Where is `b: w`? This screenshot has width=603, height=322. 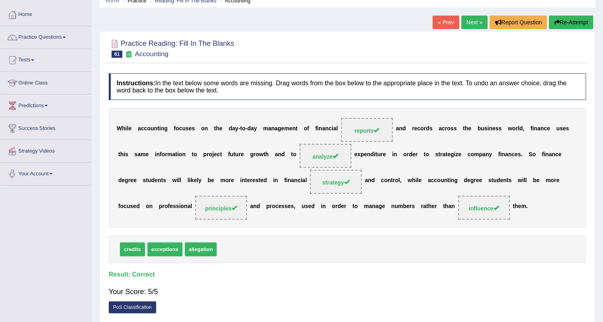
b: w is located at coordinates (409, 180).